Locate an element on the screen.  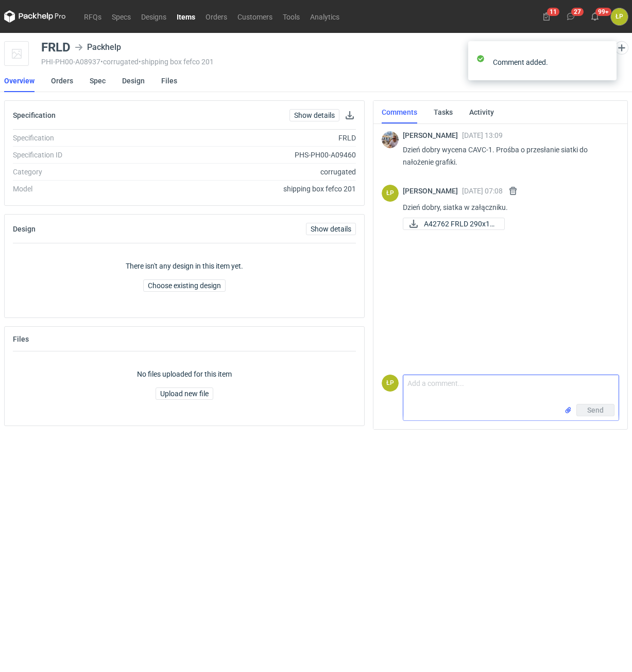
a: RFQs is located at coordinates (93, 17).